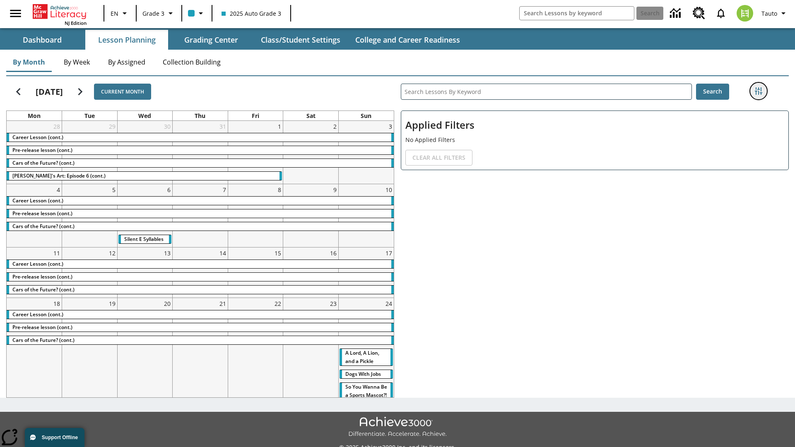  What do you see at coordinates (112, 126) in the screenshot?
I see `a: July 29, 2025` at bounding box center [112, 126].